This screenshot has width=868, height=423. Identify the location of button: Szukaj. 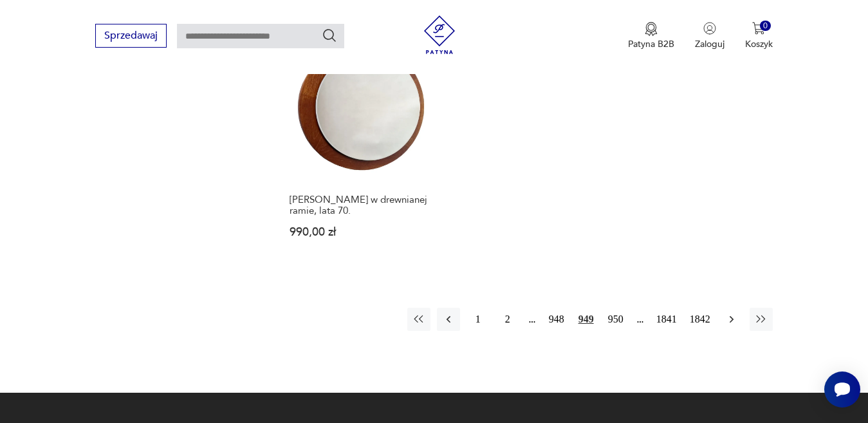
(329, 36).